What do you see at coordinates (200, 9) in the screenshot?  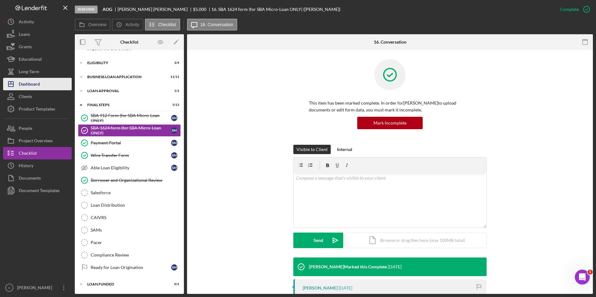 I see `div: $5,000` at bounding box center [200, 9].